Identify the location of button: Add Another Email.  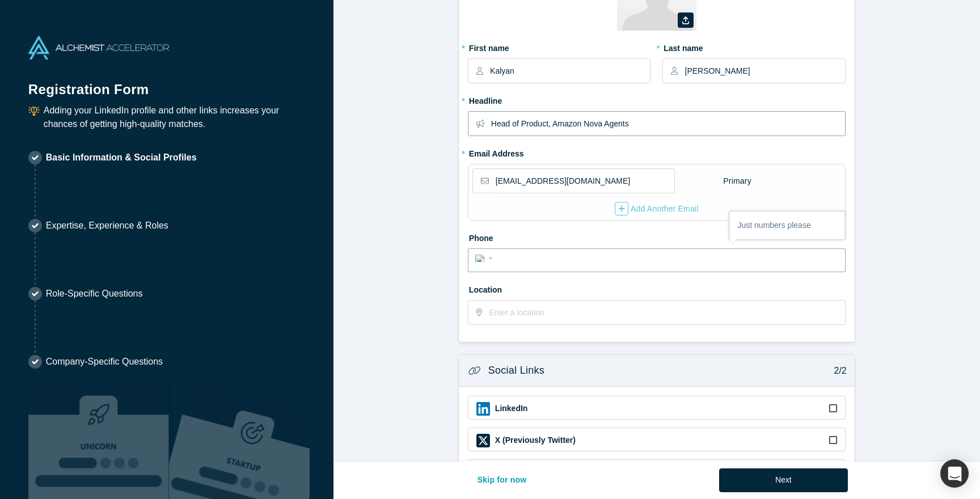
(657, 208).